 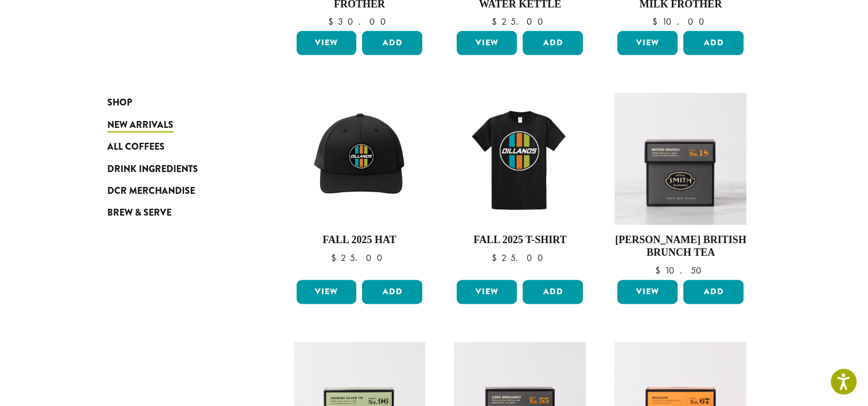 What do you see at coordinates (119, 103) in the screenshot?
I see `span: Shop` at bounding box center [119, 103].